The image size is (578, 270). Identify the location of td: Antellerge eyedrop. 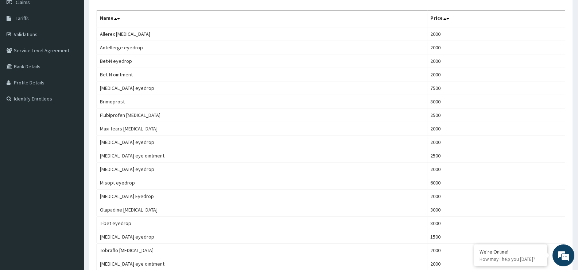
(262, 47).